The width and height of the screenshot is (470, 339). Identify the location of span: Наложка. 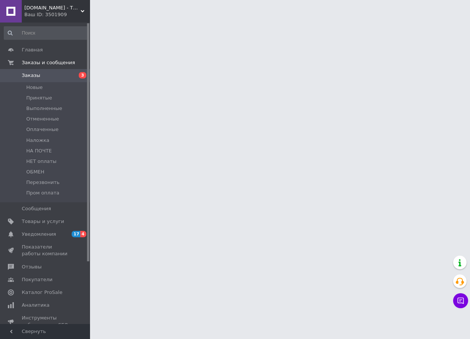
(38, 140).